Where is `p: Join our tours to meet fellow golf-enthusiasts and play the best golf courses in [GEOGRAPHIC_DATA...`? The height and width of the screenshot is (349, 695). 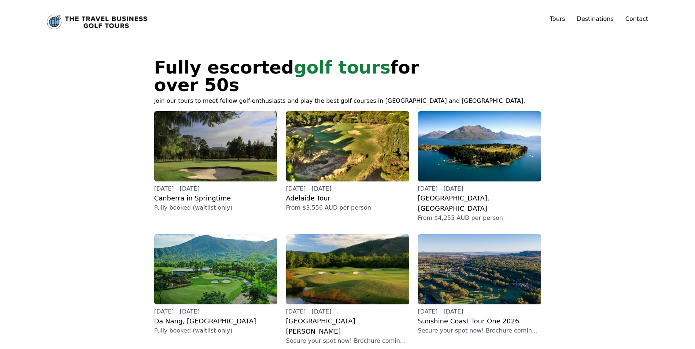
p: Join our tours to meet fellow golf-enthusiasts and play the best golf courses in [GEOGRAPHIC_DATA... is located at coordinates (348, 101).